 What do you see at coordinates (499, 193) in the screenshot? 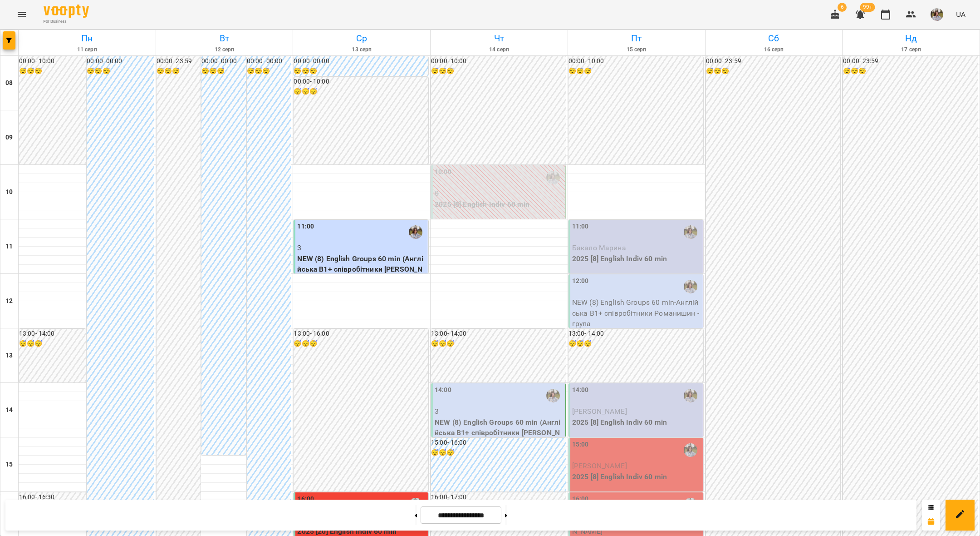
I see `p: 0` at bounding box center [499, 193].